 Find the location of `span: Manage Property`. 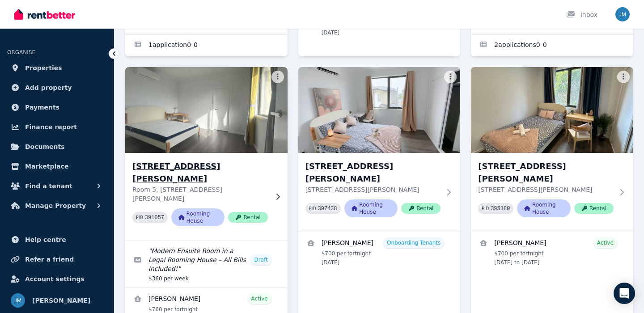

span: Manage Property is located at coordinates (56, 206).